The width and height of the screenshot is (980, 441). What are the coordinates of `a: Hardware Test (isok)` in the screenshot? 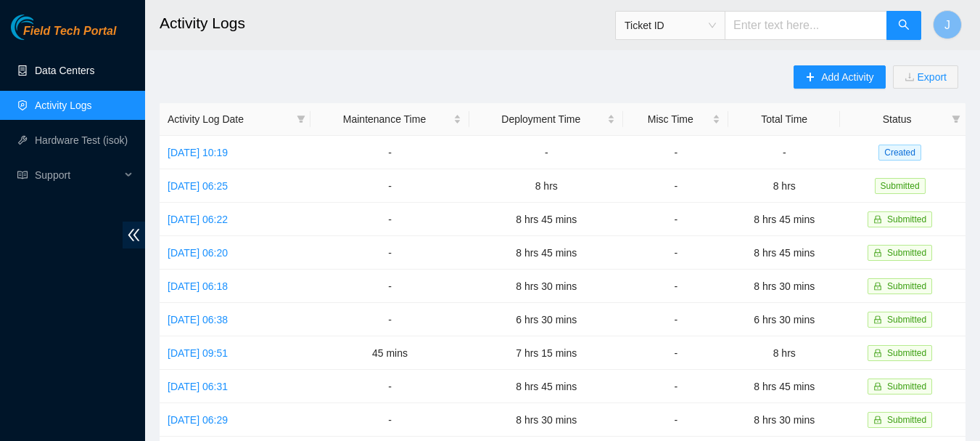 It's located at (81, 140).